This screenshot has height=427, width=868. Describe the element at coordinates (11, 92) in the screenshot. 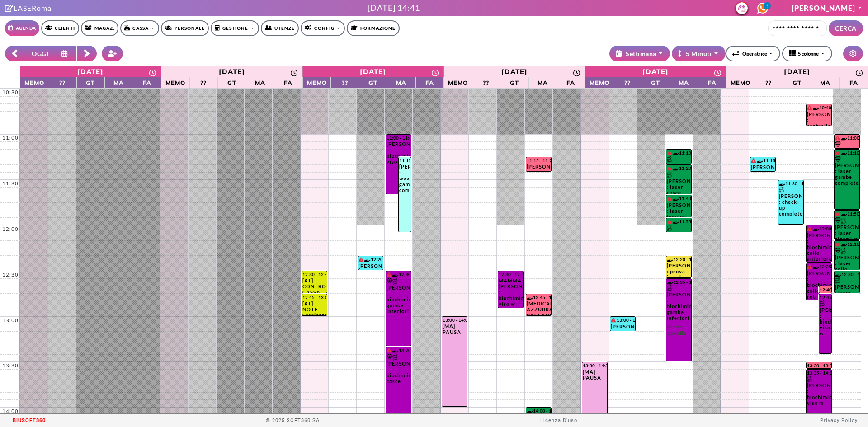

I see `div: 10:30` at that location.